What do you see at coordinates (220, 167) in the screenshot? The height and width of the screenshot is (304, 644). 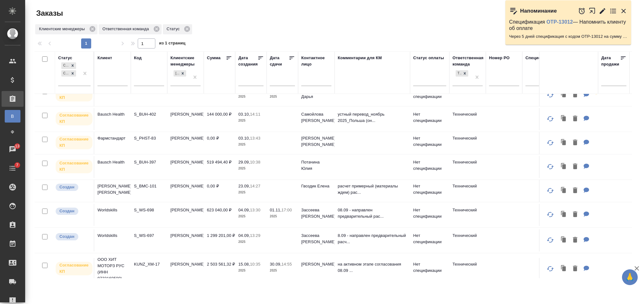 I see `td: 519 494,40 ₽` at bounding box center [220, 167].